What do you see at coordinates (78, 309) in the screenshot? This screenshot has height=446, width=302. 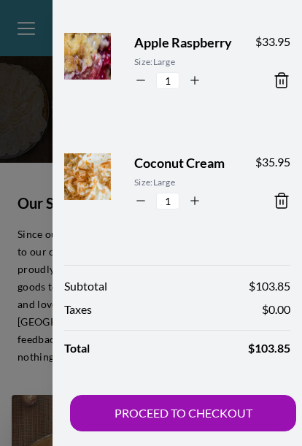 I see `span: Taxes` at bounding box center [78, 309].